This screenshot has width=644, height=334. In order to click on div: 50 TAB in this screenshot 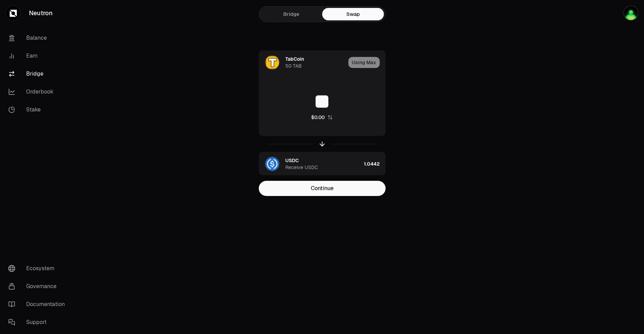, I will do `click(293, 66)`.